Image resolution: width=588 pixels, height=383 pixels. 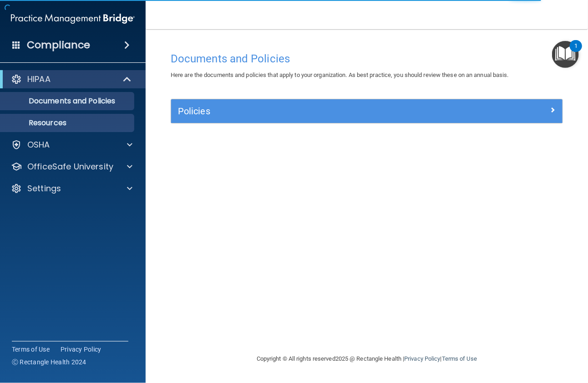 I want to click on p: Documents and Policies, so click(x=68, y=101).